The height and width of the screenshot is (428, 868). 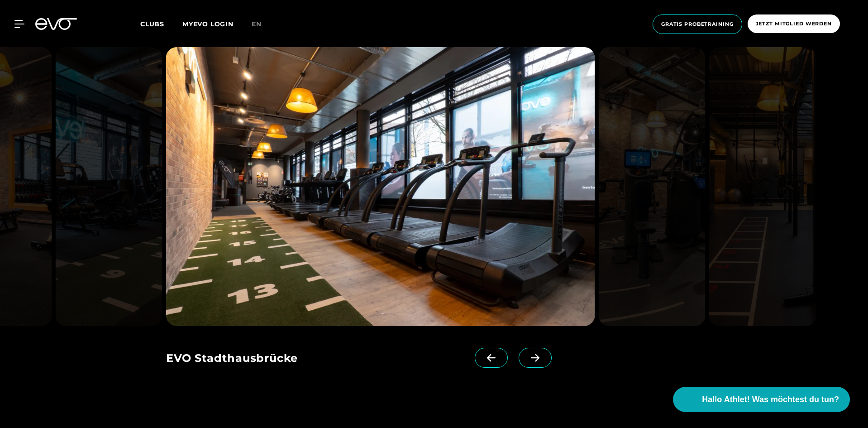 What do you see at coordinates (257, 24) in the screenshot?
I see `span: en` at bounding box center [257, 24].